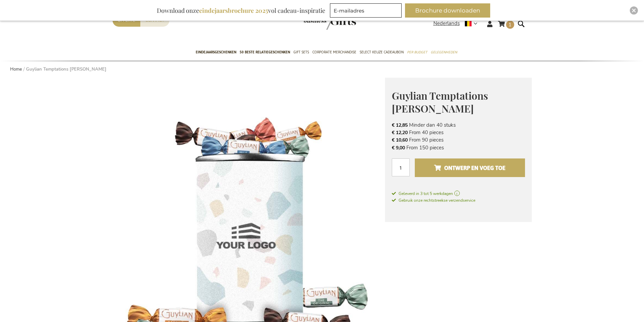 This screenshot has width=644, height=322. Describe the element at coordinates (216, 52) in the screenshot. I see `span: Eindejaarsgeschenken` at that location.